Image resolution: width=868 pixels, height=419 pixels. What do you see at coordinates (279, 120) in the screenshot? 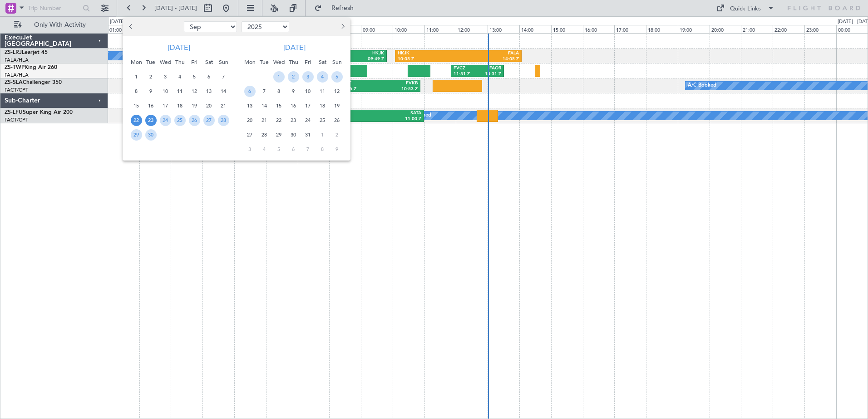
I see `div: 22-10-2025` at bounding box center [279, 120].